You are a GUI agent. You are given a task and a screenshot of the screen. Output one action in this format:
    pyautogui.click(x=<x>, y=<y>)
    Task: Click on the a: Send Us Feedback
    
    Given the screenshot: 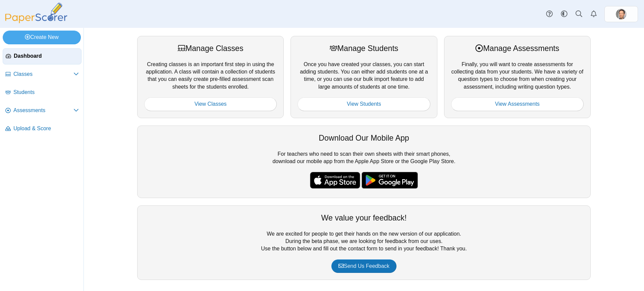 What is the action you would take?
    pyautogui.click(x=364, y=266)
    